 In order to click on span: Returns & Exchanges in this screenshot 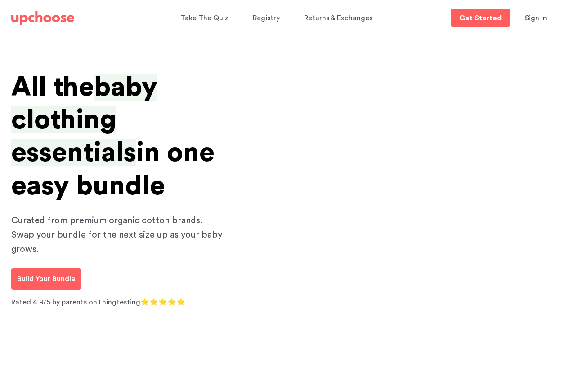, I will do `click(338, 18)`.